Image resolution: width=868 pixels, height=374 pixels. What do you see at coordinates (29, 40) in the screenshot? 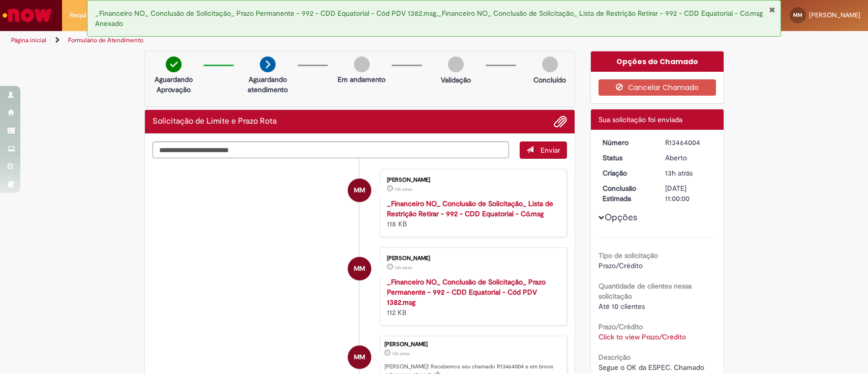
I see `a: Página inicial` at bounding box center [29, 40].